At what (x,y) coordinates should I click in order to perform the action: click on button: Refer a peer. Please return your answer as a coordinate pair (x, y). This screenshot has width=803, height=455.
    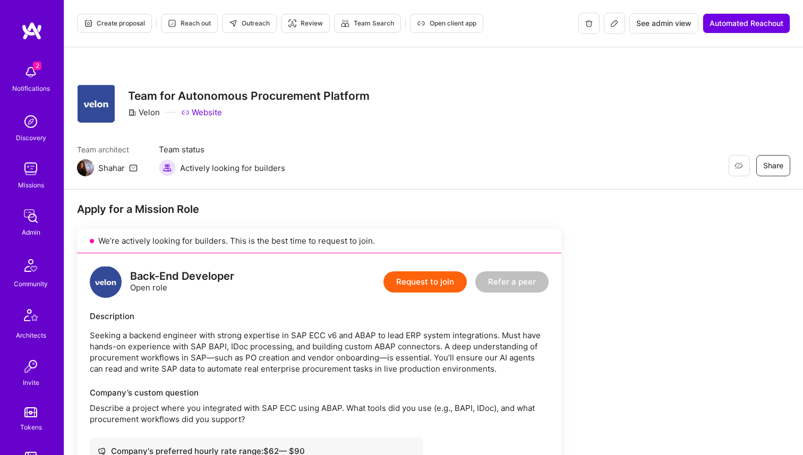
    Looking at the image, I should click on (512, 282).